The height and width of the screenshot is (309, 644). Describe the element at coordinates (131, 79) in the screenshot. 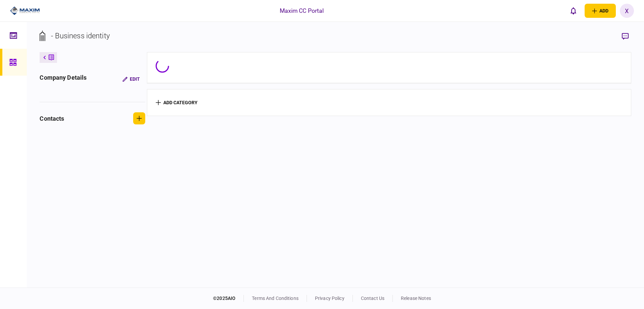

I see `button: Edit` at that location.